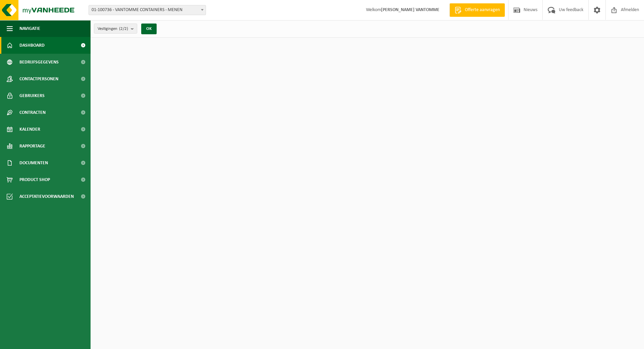 The height and width of the screenshot is (349, 644). I want to click on count: (2/2), so click(123, 29).